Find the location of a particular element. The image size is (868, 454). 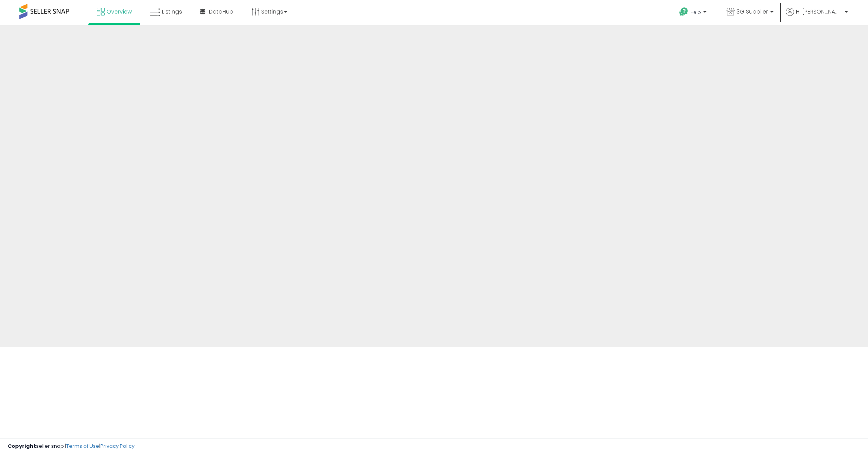

span: Help is located at coordinates (696, 12).